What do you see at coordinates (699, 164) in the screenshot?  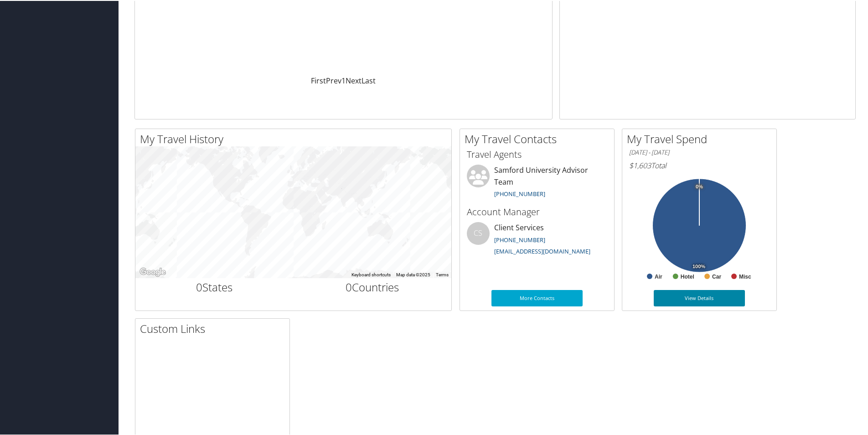 I see `h6: Total` at bounding box center [699, 164].